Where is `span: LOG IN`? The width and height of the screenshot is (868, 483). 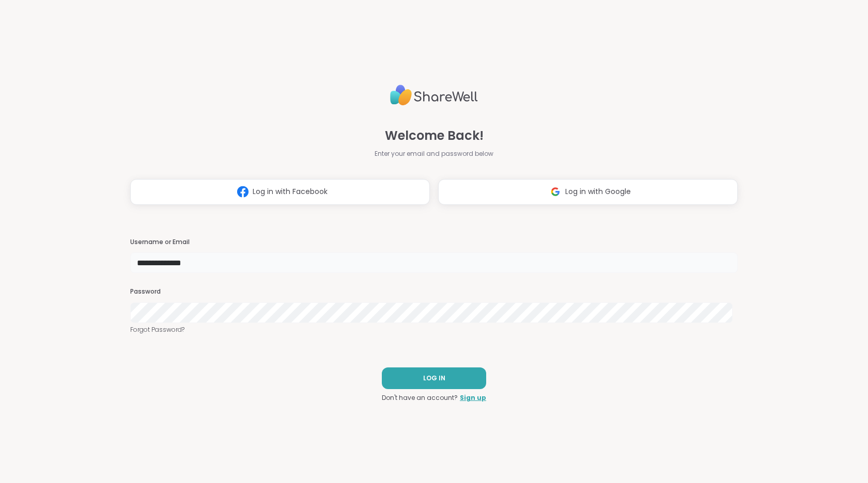 span: LOG IN is located at coordinates (434, 378).